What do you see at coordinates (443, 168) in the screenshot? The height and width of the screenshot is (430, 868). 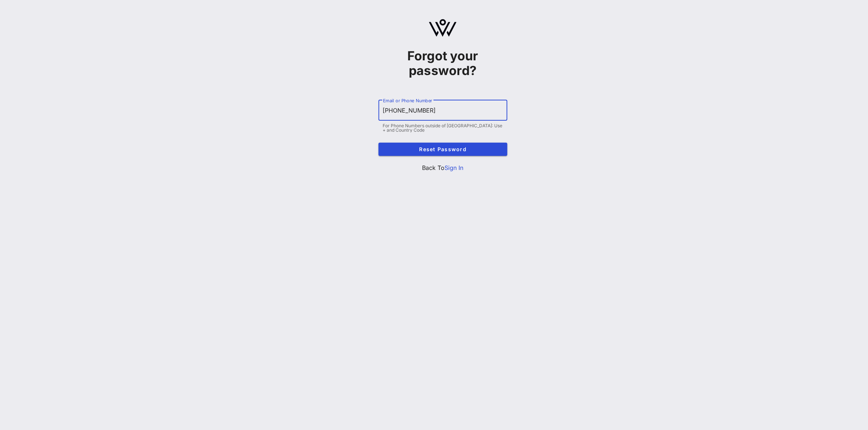 I see `p: Back To` at bounding box center [443, 168].